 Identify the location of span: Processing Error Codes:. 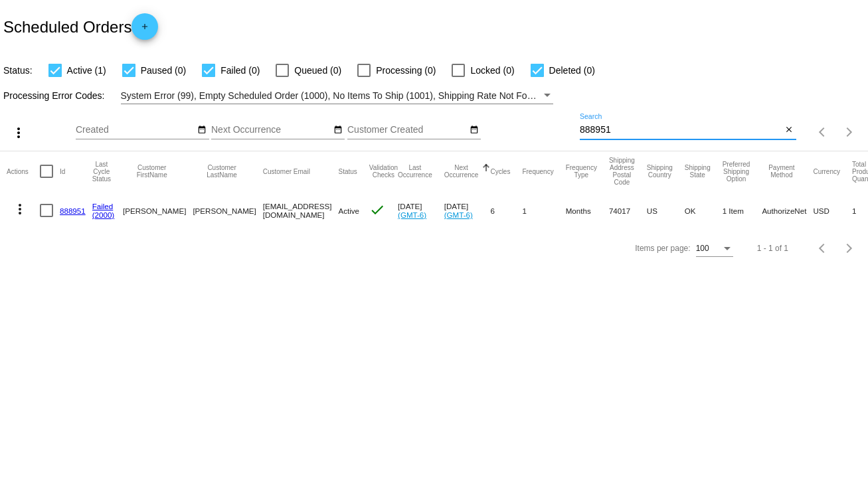
(54, 96).